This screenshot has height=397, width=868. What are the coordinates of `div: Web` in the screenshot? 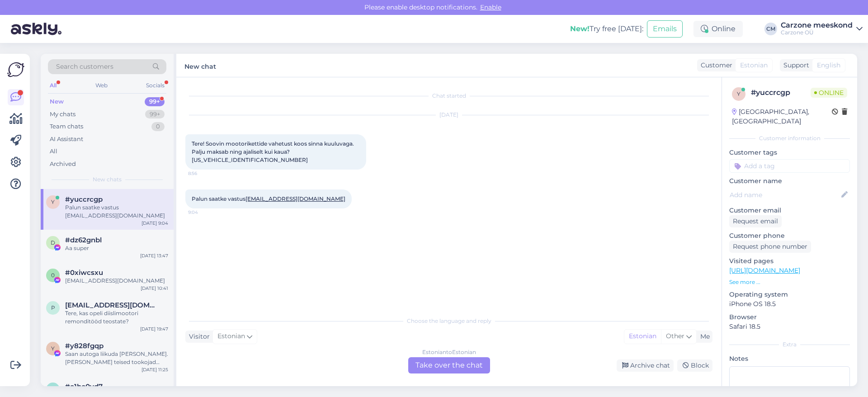 It's located at (101, 85).